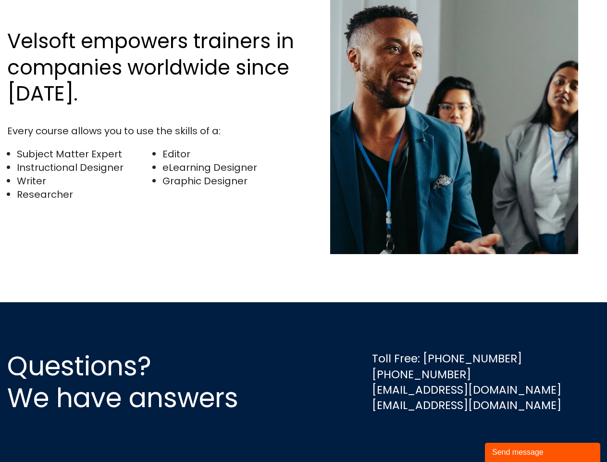 This screenshot has width=607, height=462. I want to click on h2: Questions? We have answers, so click(140, 382).